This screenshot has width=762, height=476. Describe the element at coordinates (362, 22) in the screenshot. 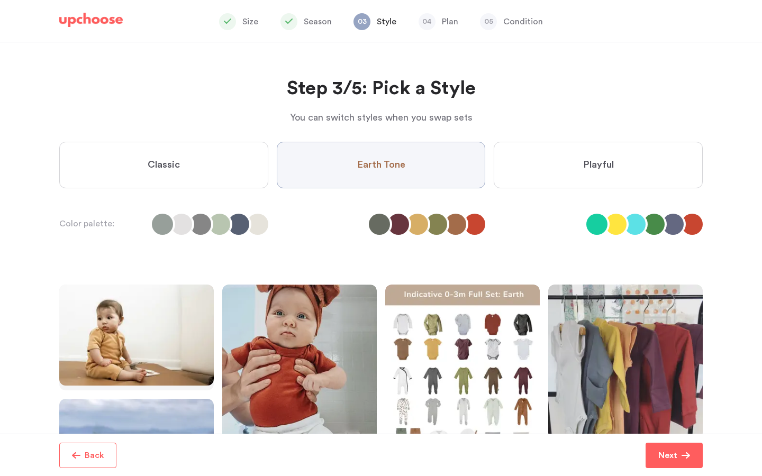

I see `span: 03` at that location.